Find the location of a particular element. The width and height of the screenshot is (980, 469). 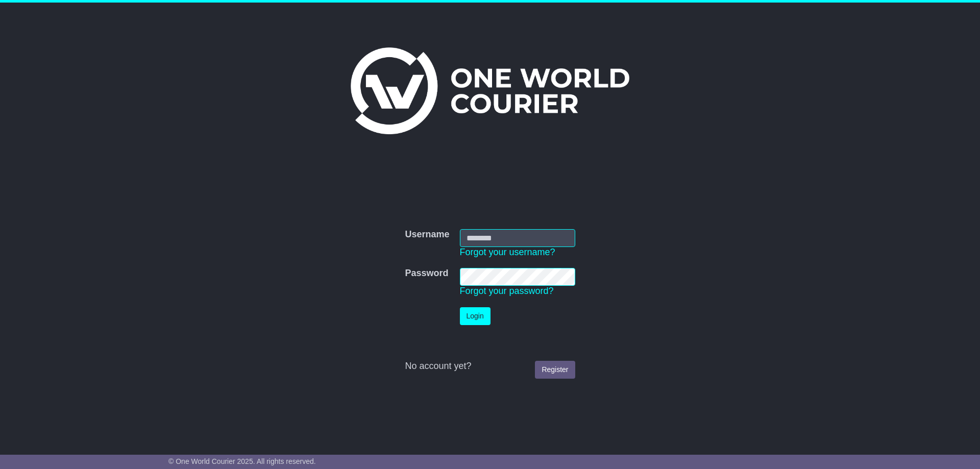

a: Forgot your username? is located at coordinates (508, 252).